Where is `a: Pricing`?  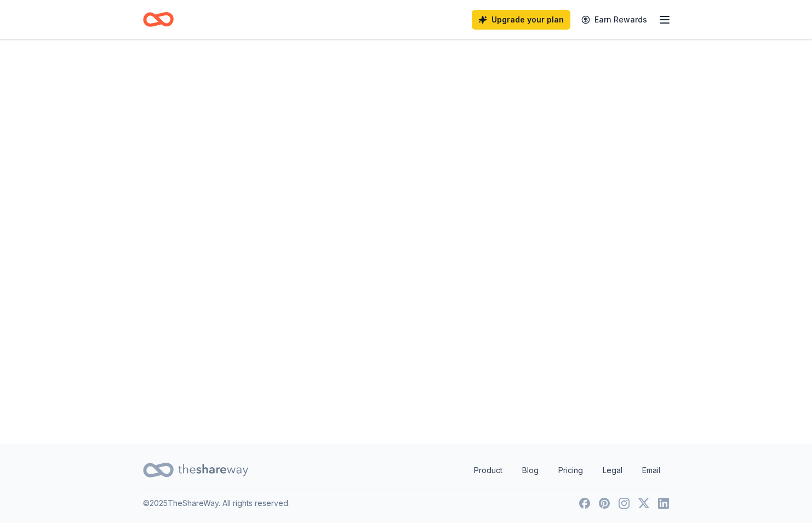 a: Pricing is located at coordinates (570, 470).